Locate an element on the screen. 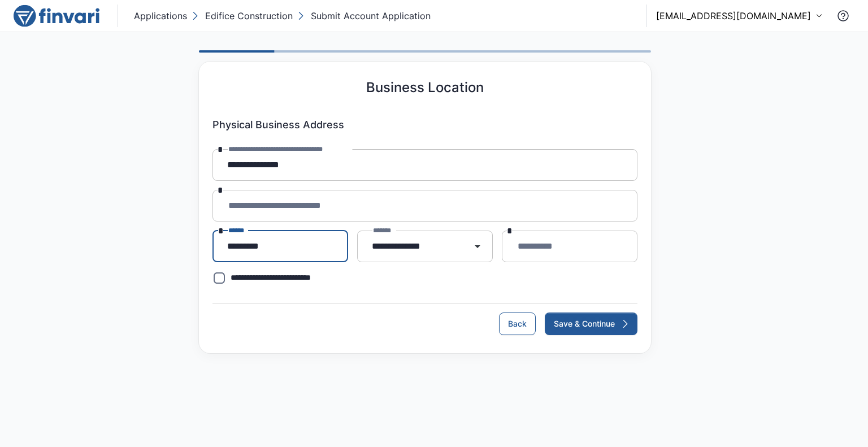  button: Back is located at coordinates (517, 324).